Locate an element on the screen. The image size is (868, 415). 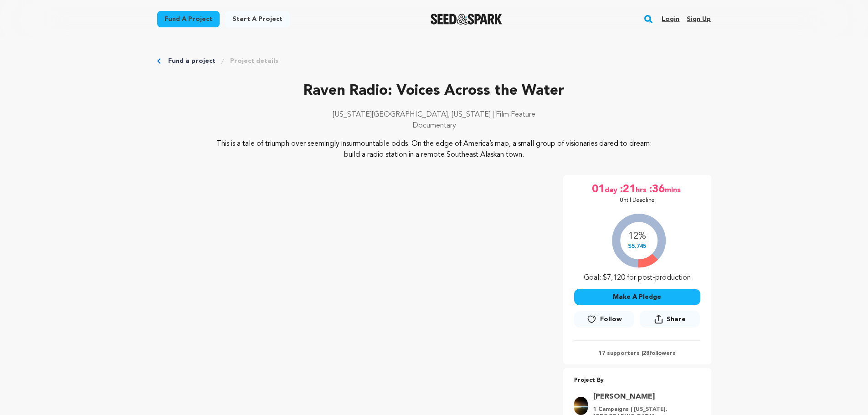
span: hrs is located at coordinates (642, 189).